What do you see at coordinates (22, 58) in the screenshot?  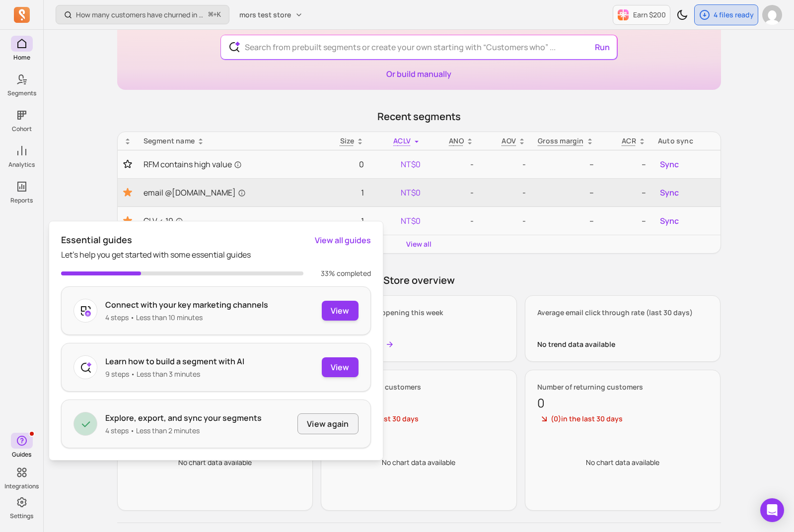 I see `p: Home` at bounding box center [22, 58].